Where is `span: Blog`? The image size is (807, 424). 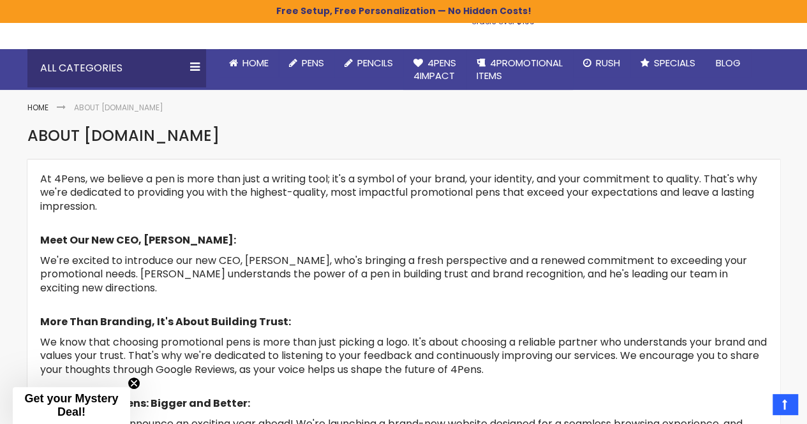 span: Blog is located at coordinates (728, 63).